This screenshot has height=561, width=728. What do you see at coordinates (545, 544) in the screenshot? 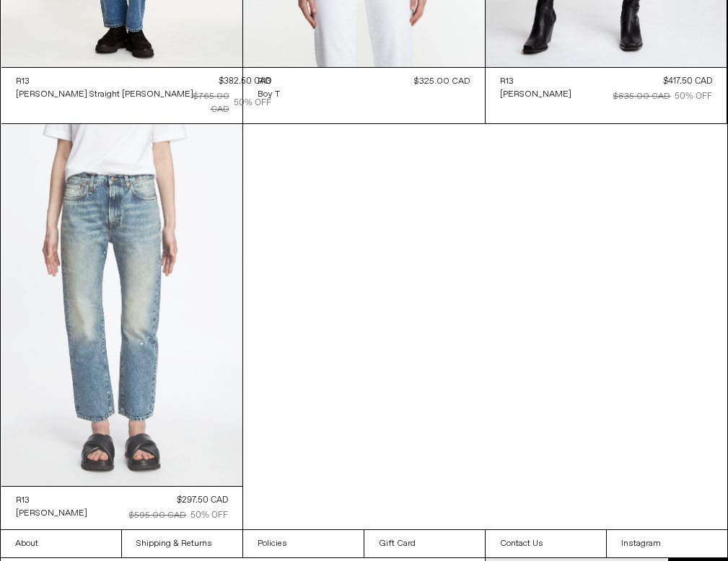
I see `a: Contact Us` at bounding box center [545, 544].